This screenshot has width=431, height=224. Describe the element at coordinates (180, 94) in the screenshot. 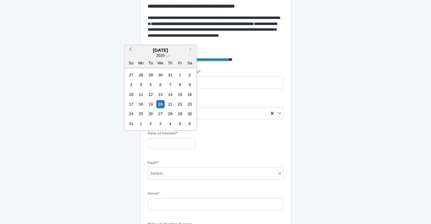

I see `div: Choose Friday, August 15th, 2025` at that location.